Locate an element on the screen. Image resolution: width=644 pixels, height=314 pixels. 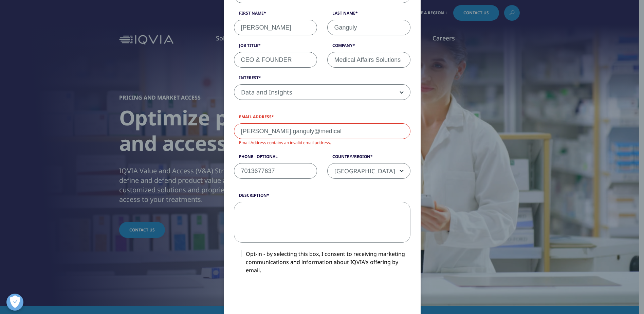
label: Description is located at coordinates (322, 197).